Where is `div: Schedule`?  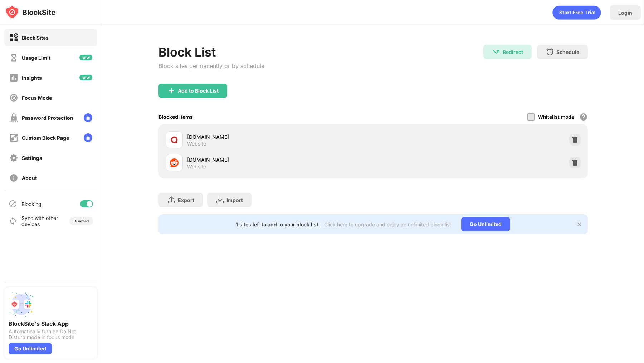 div: Schedule is located at coordinates (568, 52).